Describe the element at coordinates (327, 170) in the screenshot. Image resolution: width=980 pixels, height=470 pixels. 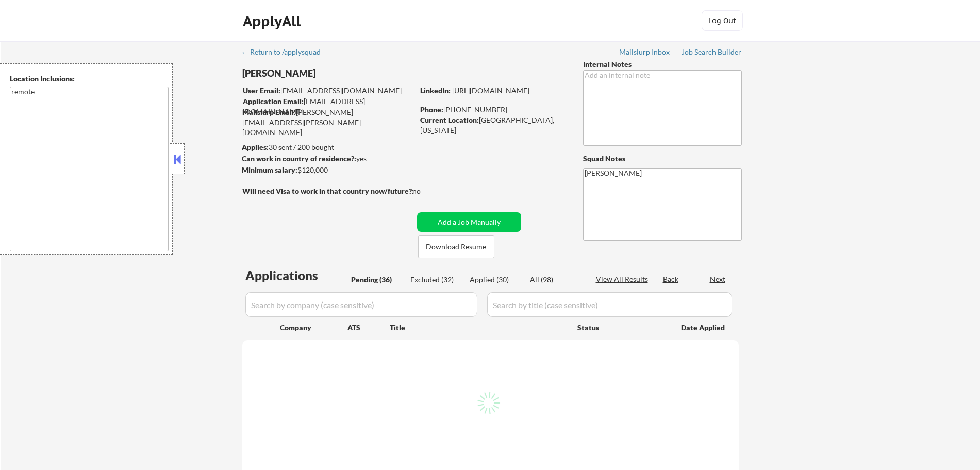
I see `div: $120,000` at that location.